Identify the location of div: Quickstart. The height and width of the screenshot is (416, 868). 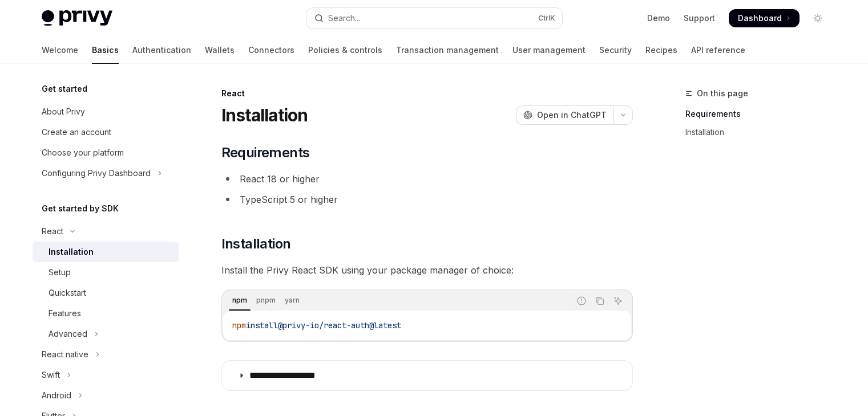
(67, 293).